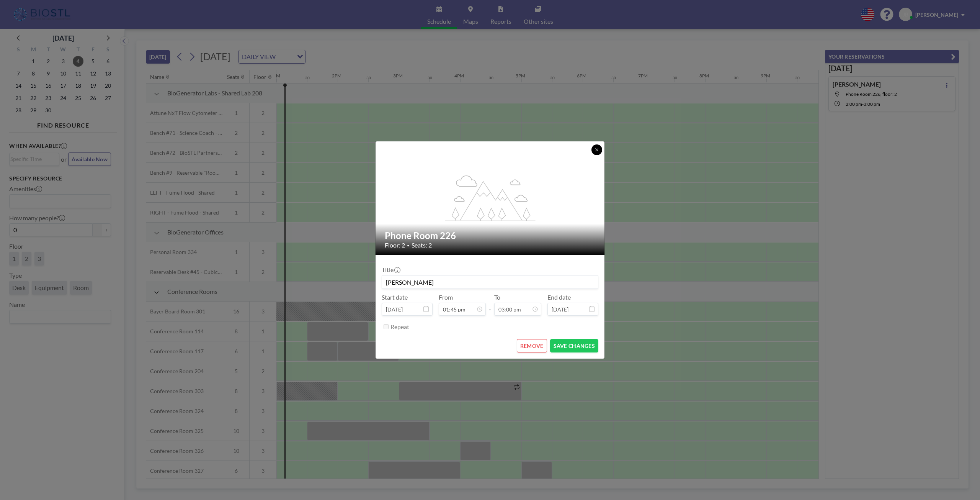  What do you see at coordinates (490, 197) in the screenshot?
I see `g: flex-grow: 1.2;` at bounding box center [490, 197].